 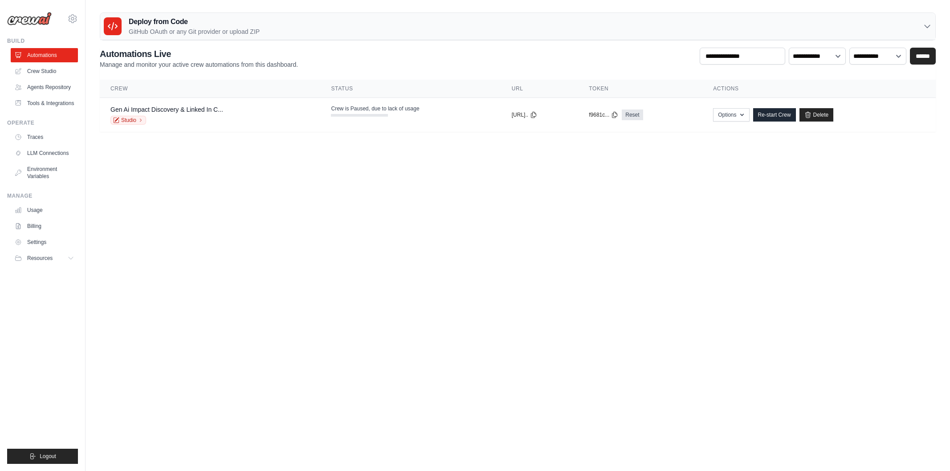 What do you see at coordinates (42, 457) in the screenshot?
I see `button: Logout` at bounding box center [42, 457].